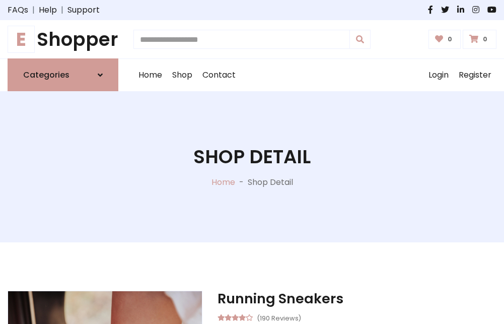 The image size is (504, 324). What do you see at coordinates (219, 75) in the screenshot?
I see `a: Contact` at bounding box center [219, 75].